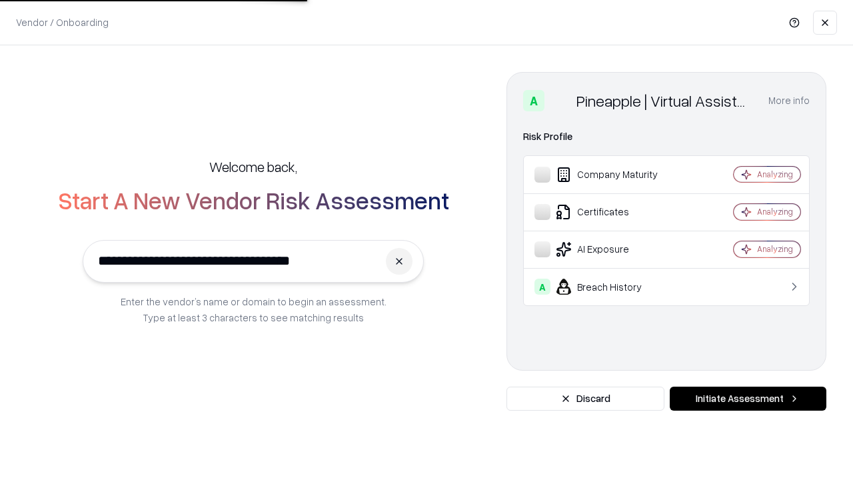  Describe the element at coordinates (614, 175) in the screenshot. I see `div: Company Maturity` at that location.